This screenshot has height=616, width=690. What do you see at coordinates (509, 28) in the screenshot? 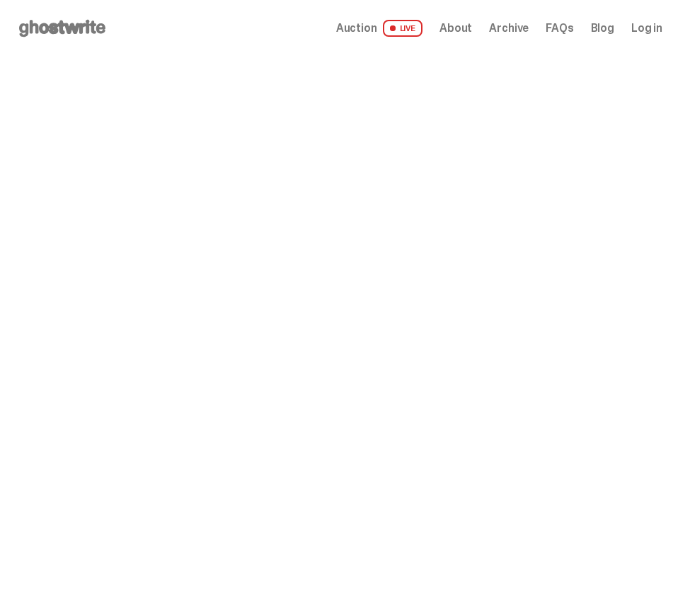
I see `span: Archive` at bounding box center [509, 28].